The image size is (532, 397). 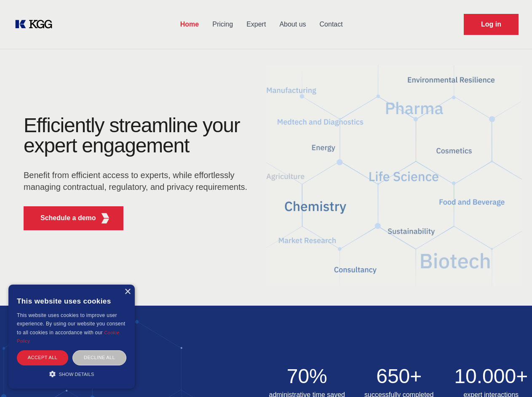 I want to click on a: Request Demo, so click(x=491, y=24).